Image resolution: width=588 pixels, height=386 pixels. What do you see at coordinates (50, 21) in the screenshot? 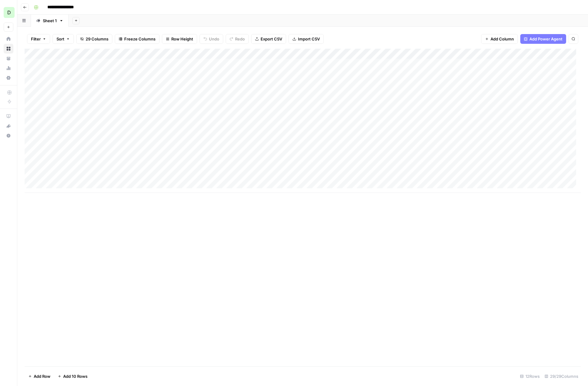
I see `a: Sheet 1` at bounding box center [50, 21].